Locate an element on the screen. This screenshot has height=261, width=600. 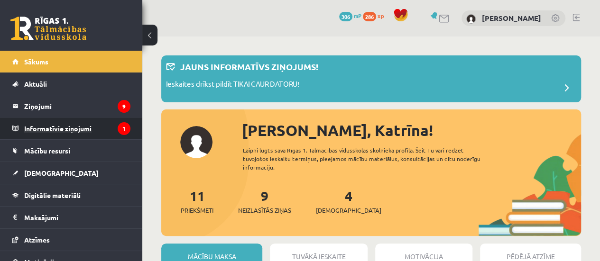
div: Laipni lūgts savā Rīgas 1. Tālmācības vidusskolas skolnieka profilā. Šeit Tu vari redzēt tuvojošo... is located at coordinates (369, 159).